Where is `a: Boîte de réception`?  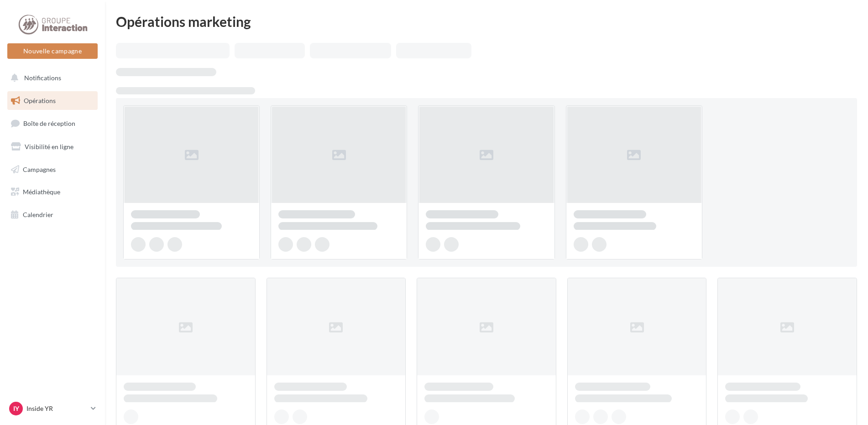
a: Boîte de réception is located at coordinates (53, 123).